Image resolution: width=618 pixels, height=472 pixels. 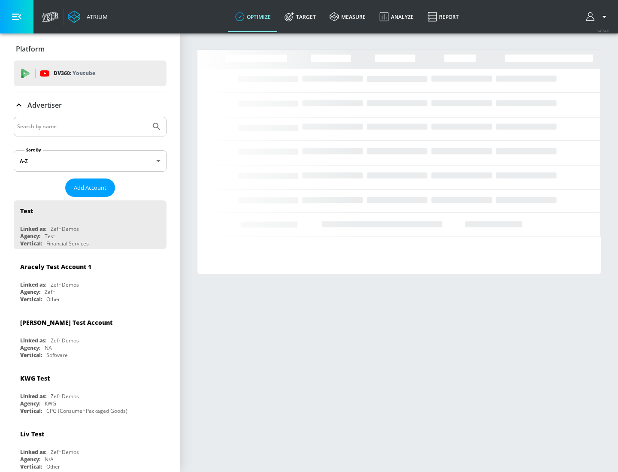 I want to click on p: Advertiser, so click(x=45, y=105).